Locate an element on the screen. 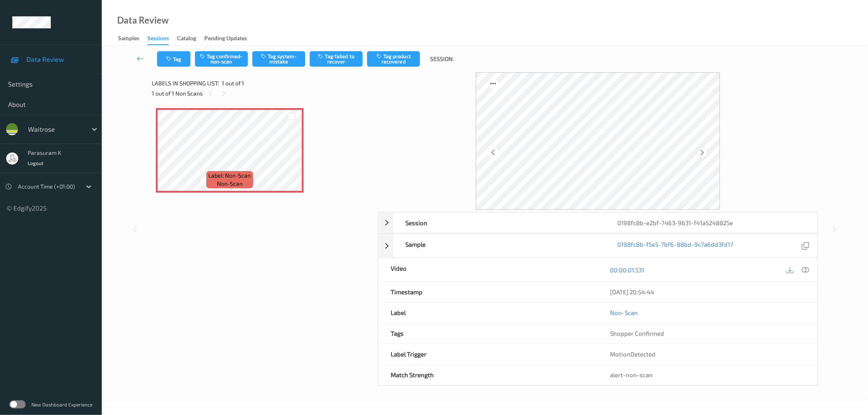  div: 1 out of 1 Non Scans is located at coordinates (262, 93).